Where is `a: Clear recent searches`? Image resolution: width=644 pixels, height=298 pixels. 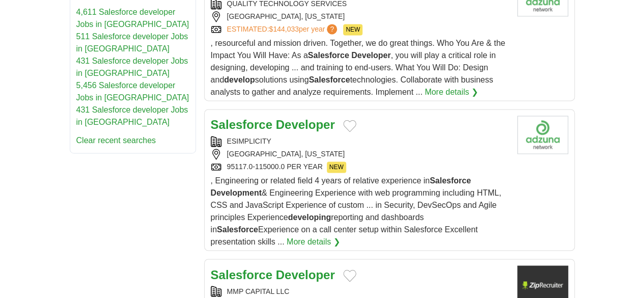
a: Clear recent searches is located at coordinates (116, 140).